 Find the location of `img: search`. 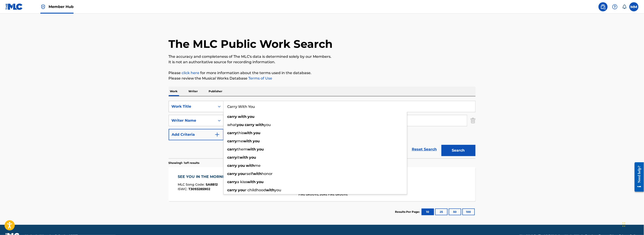

img: search is located at coordinates (603, 7).